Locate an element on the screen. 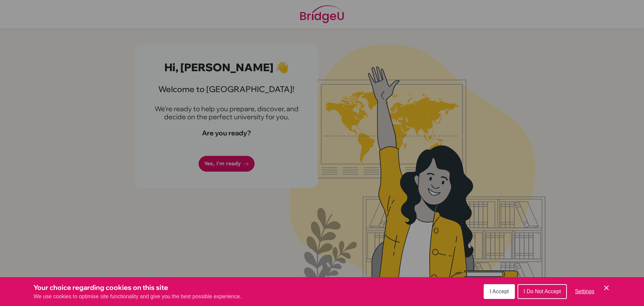 The height and width of the screenshot is (306, 644). span: Settings is located at coordinates (585, 291).